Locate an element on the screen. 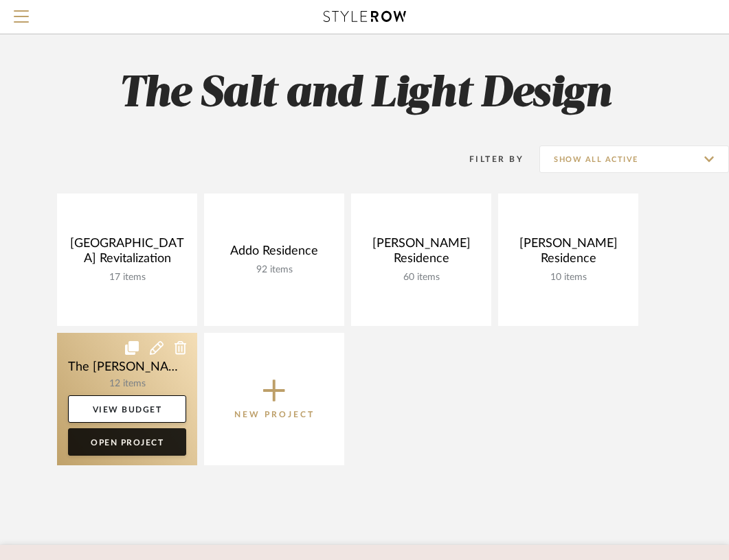 This screenshot has width=729, height=560. div: 10 items is located at coordinates (568, 278).